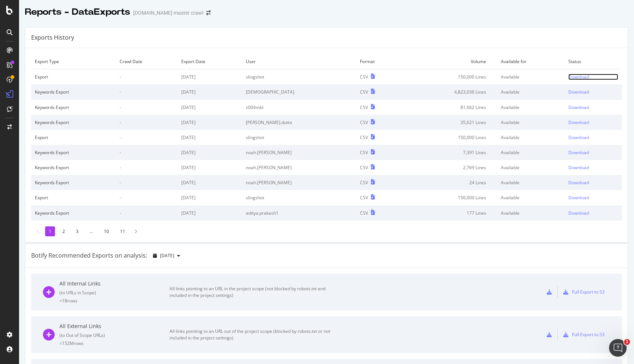  Describe the element at coordinates (115, 343) in the screenshot. I see `div: = 152M rows` at that location.